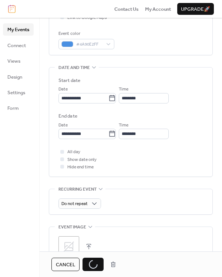  What do you see at coordinates (82, 160) in the screenshot?
I see `span: Show date only` at bounding box center [82, 160].